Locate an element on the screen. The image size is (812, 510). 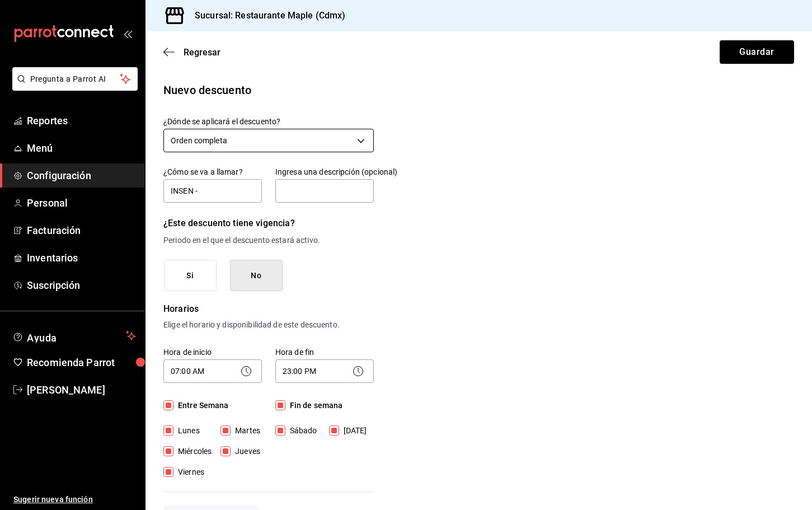
span: Pregunta a Parrot AI is located at coordinates (75, 79).